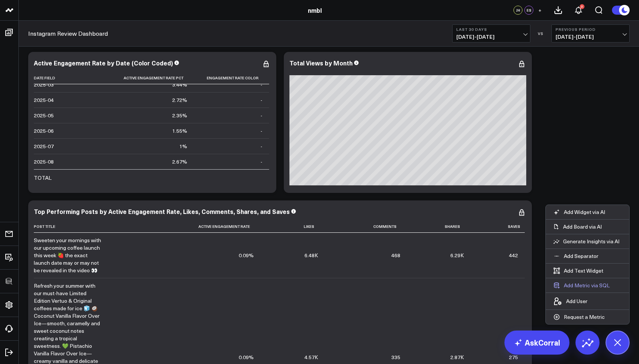 This screenshot has height=364, width=639. Describe the element at coordinates (396, 255) in the screenshot. I see `div: 468` at that location.